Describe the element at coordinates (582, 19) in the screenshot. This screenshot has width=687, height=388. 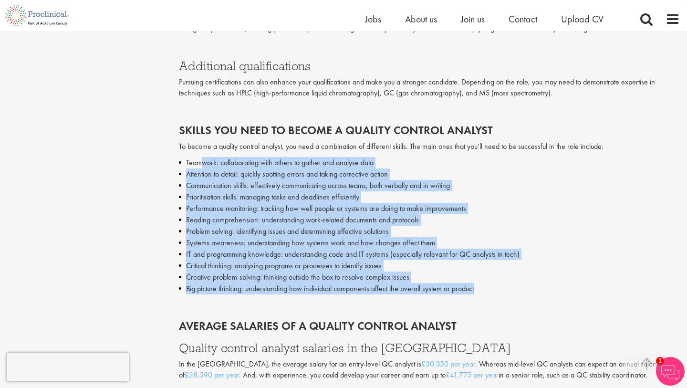
I see `span: Upload CV` at that location.